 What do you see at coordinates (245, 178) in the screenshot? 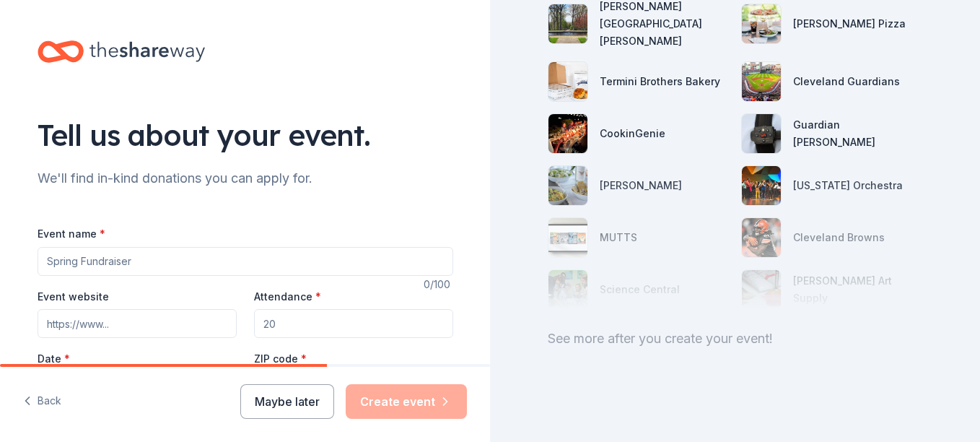
I see `div: We'll find in-kind donations you can apply for.` at bounding box center [245, 178].